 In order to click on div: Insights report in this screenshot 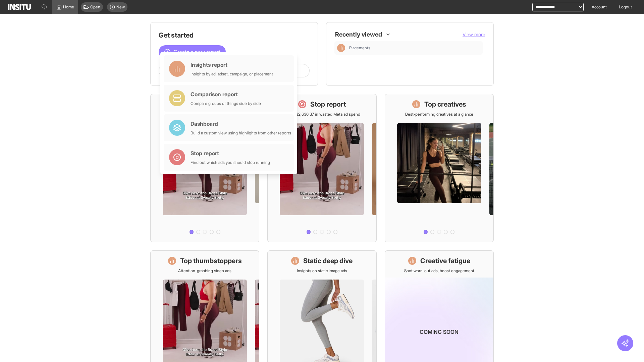, I will do `click(232, 64)`.